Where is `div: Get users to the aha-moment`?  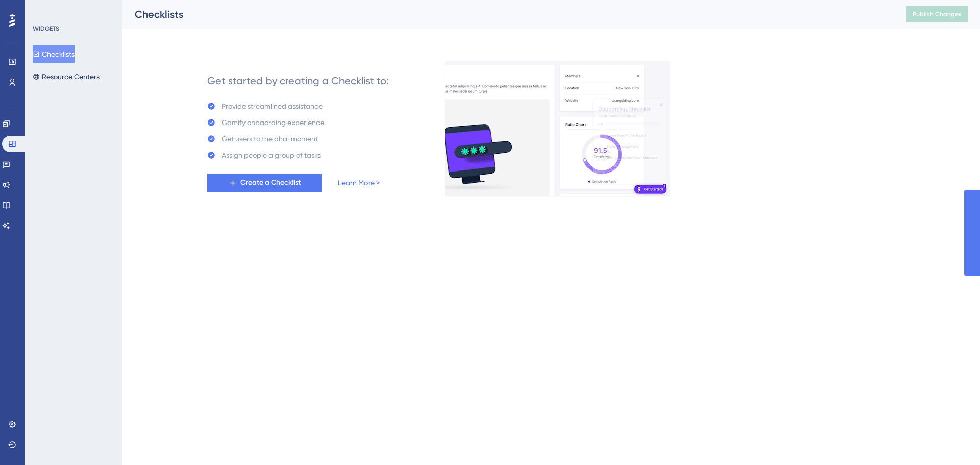
div: Get users to the aha-moment is located at coordinates (269, 139).